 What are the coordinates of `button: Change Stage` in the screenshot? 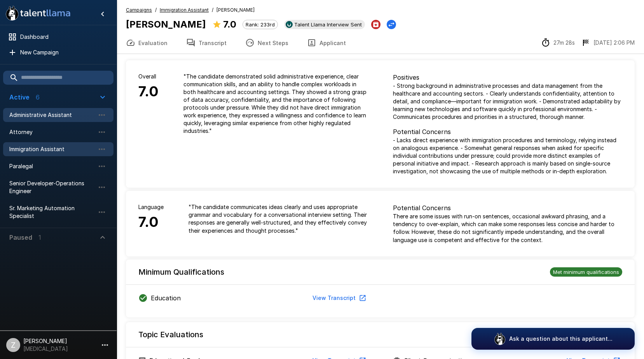 It's located at (392, 25).